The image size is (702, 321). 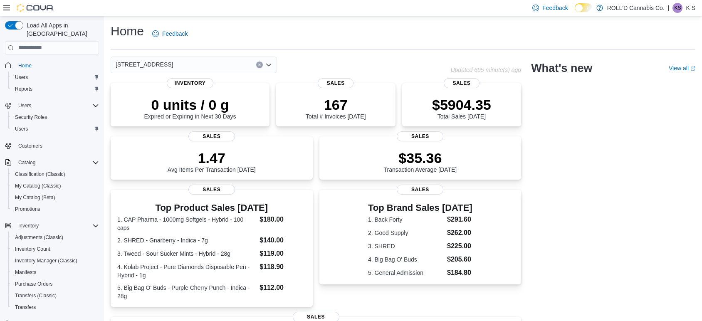 I want to click on dt: 3. Tweed - Sour Sucker Mints - Hybrid - 28g, so click(x=187, y=254).